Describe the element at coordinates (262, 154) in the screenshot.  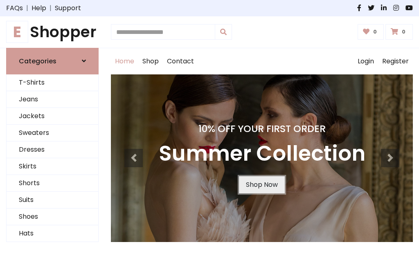
I see `h3: Summer Collection` at that location.